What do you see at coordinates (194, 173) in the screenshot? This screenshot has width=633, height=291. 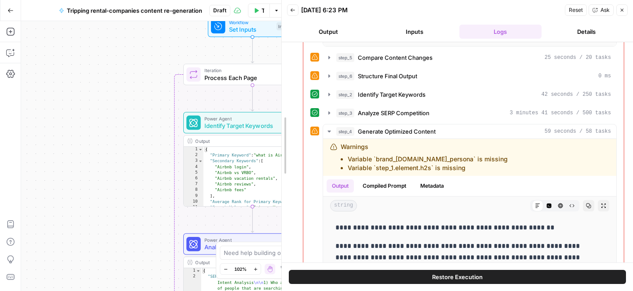 I see `div: 5` at bounding box center [194, 173].